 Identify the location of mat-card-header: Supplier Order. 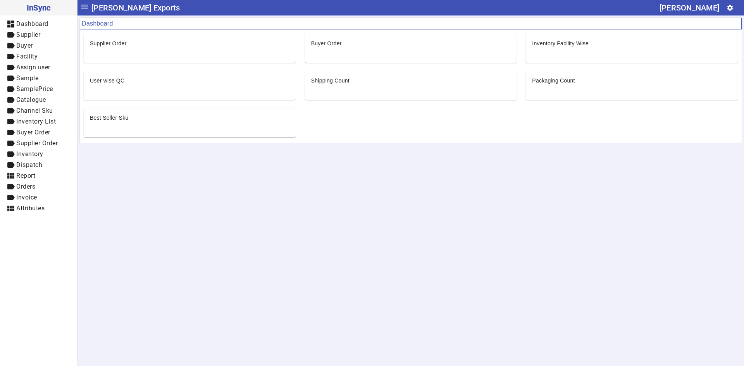
(190, 40).